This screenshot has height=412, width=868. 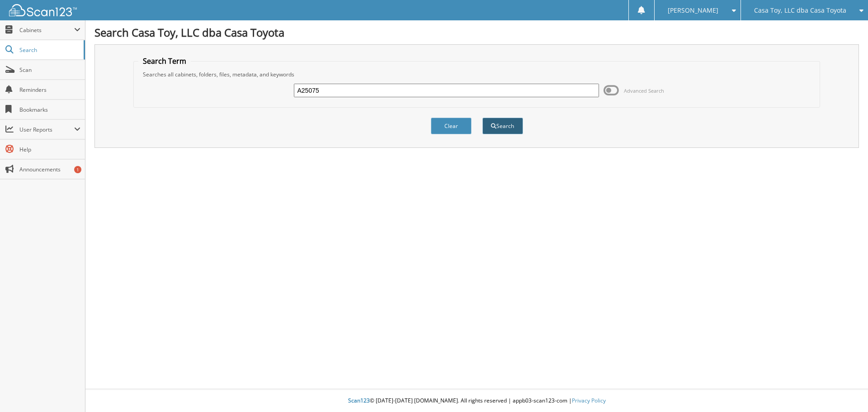 What do you see at coordinates (644, 91) in the screenshot?
I see `span: Advanced Search` at bounding box center [644, 91].